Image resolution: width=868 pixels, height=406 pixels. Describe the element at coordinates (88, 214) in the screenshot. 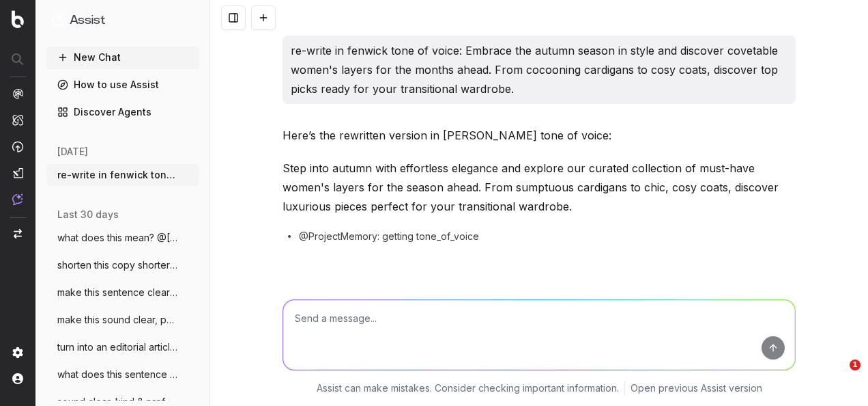

I see `span: last 30 days` at that location.